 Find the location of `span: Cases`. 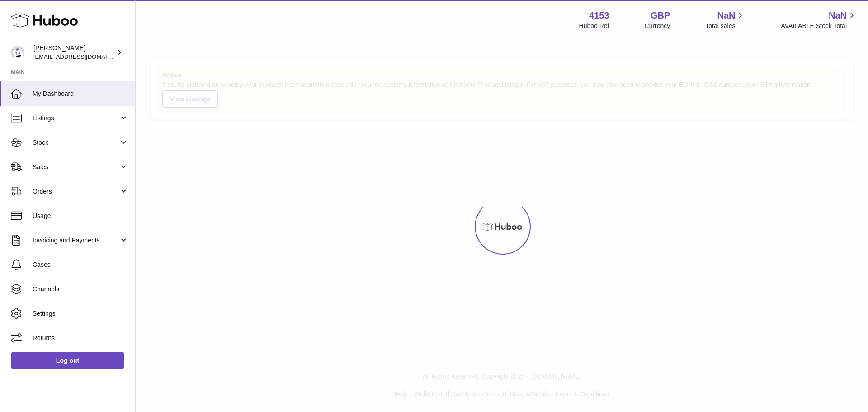

span: Cases is located at coordinates (80, 265).